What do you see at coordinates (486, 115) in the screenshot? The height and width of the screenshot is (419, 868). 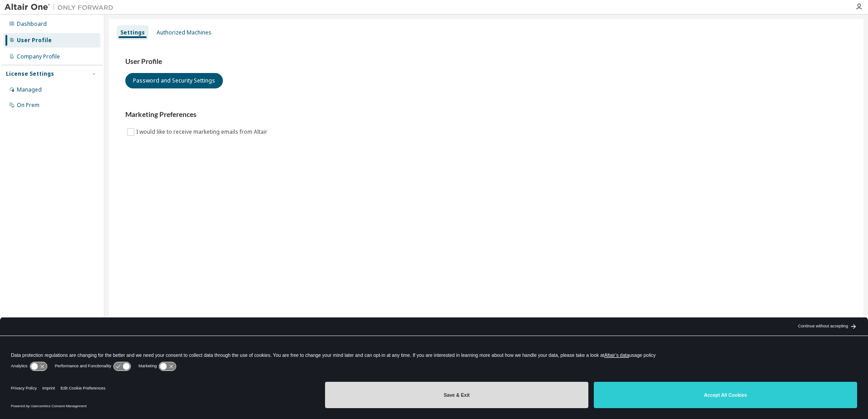 I see `h3: Marketing Preferences` at bounding box center [486, 115].